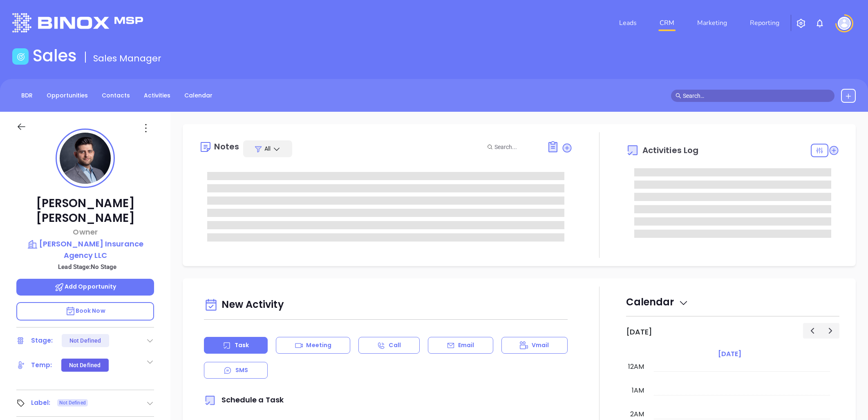 The height and width of the screenshot is (420, 868). What do you see at coordinates (85, 231) in the screenshot?
I see `p: Owner` at bounding box center [85, 231].